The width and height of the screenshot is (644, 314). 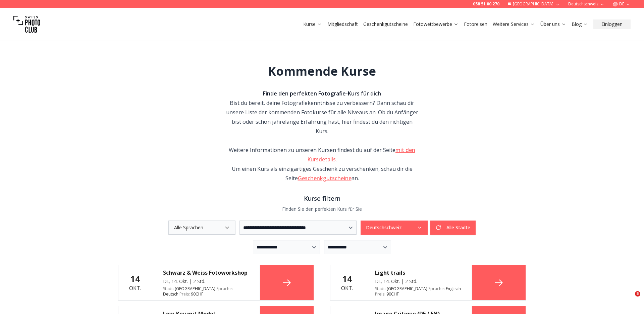 What do you see at coordinates (612, 24) in the screenshot?
I see `button: Einloggen` at bounding box center [612, 24].